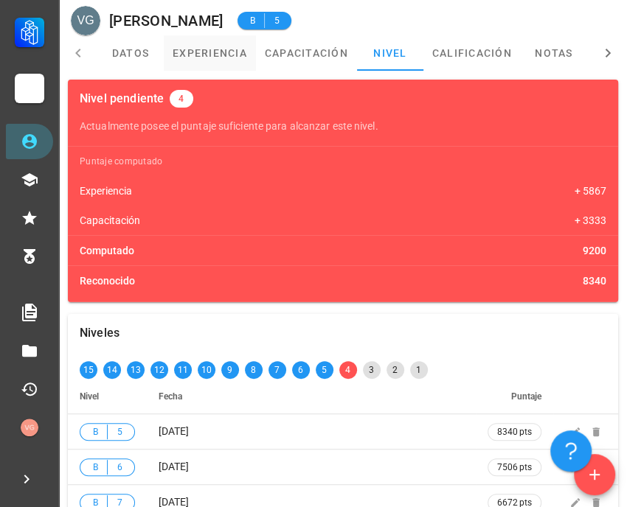  I want to click on p: Actualmente posee el puntaje suficiente para alcanzar este nivel., so click(343, 126).